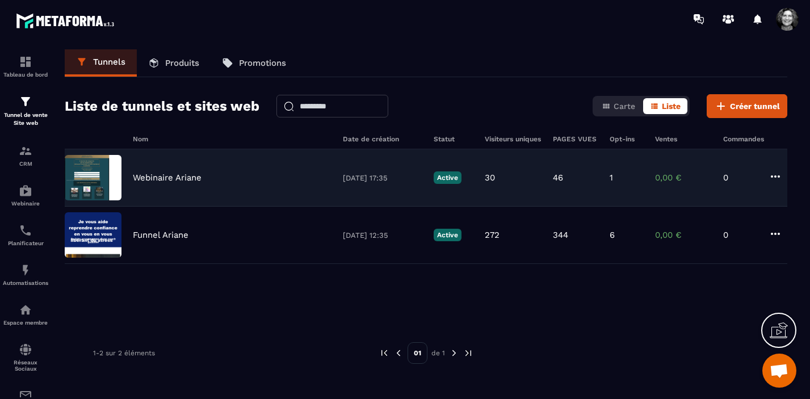  I want to click on img: scheduler, so click(26, 230).